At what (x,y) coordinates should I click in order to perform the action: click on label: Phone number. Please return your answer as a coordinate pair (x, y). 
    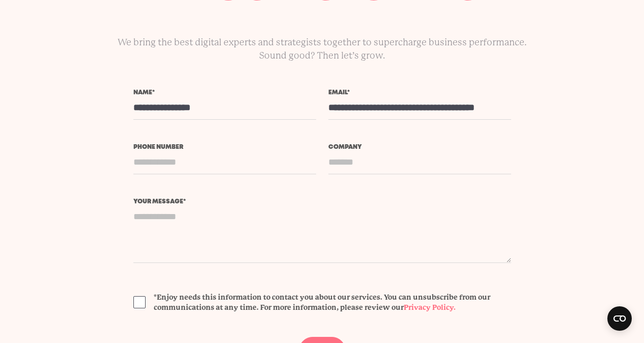
    Looking at the image, I should click on (225, 147).